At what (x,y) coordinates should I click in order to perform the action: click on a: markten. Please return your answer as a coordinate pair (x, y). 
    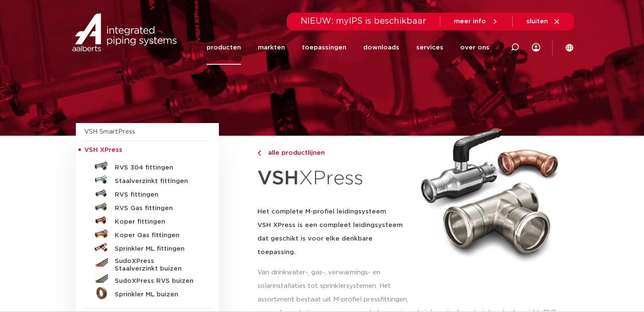
    Looking at the image, I should click on (271, 47).